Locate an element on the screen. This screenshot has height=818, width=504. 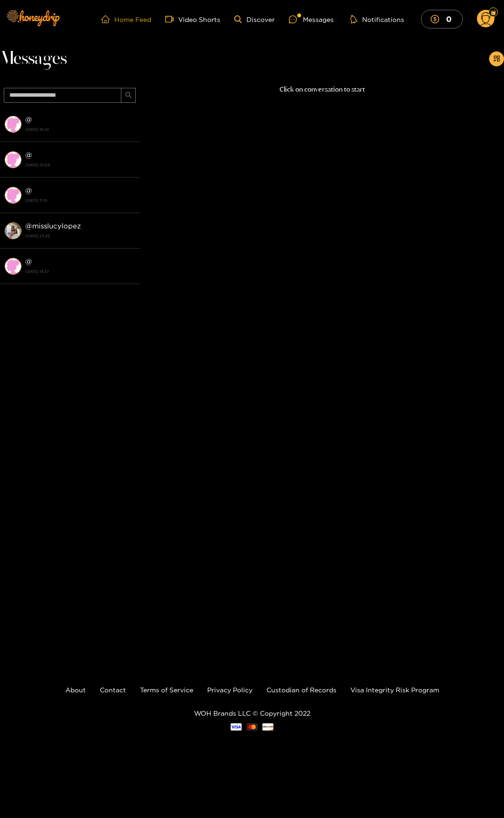
a: About is located at coordinates (76, 690).